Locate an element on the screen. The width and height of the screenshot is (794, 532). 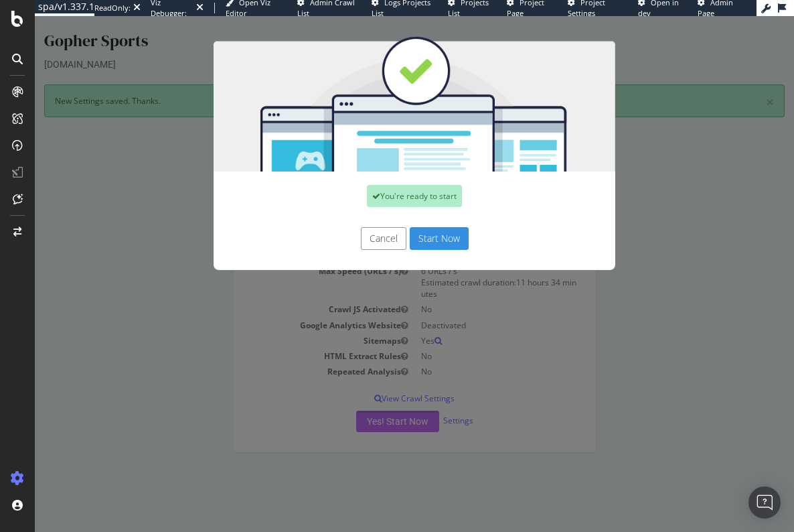
div: Open Intercom Messenger is located at coordinates (764, 502).